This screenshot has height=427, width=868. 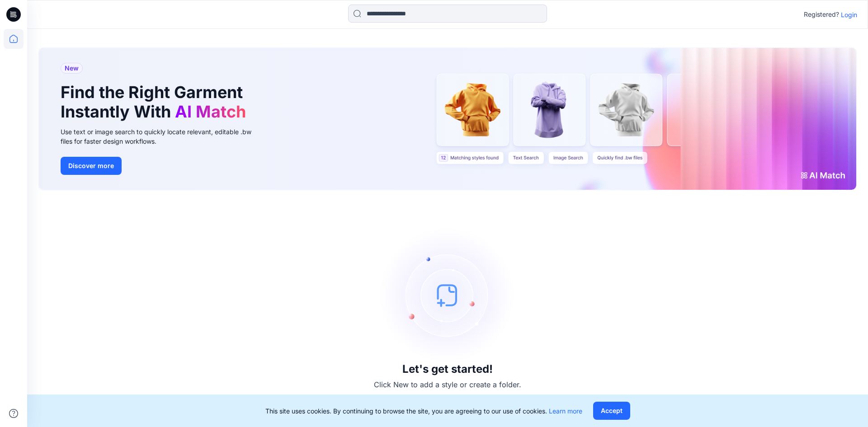 I want to click on p: Login, so click(x=849, y=15).